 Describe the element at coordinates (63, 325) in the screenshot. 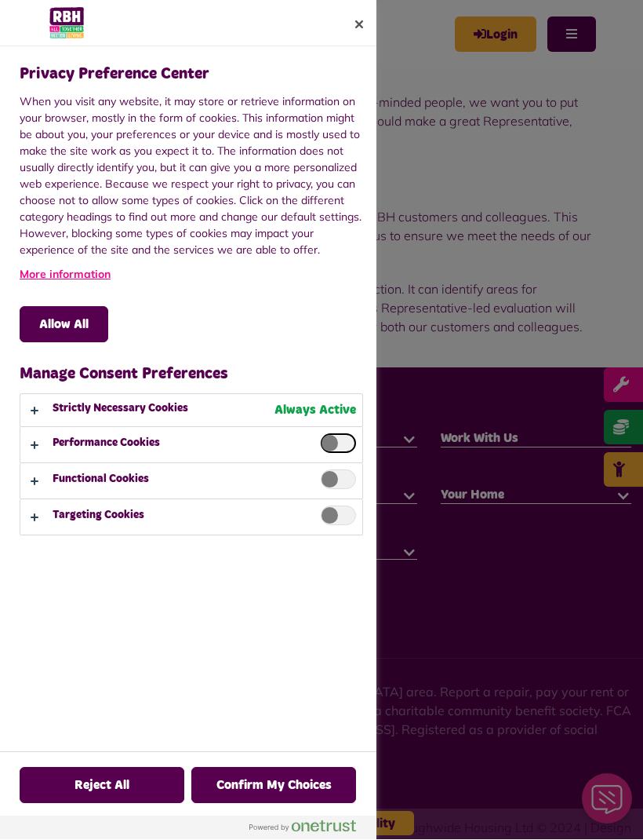

I see `button: Allow All` at that location.